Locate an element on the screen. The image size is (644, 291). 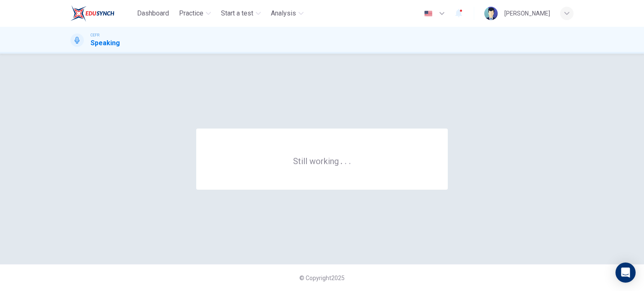
h1: Speaking is located at coordinates (106, 43).